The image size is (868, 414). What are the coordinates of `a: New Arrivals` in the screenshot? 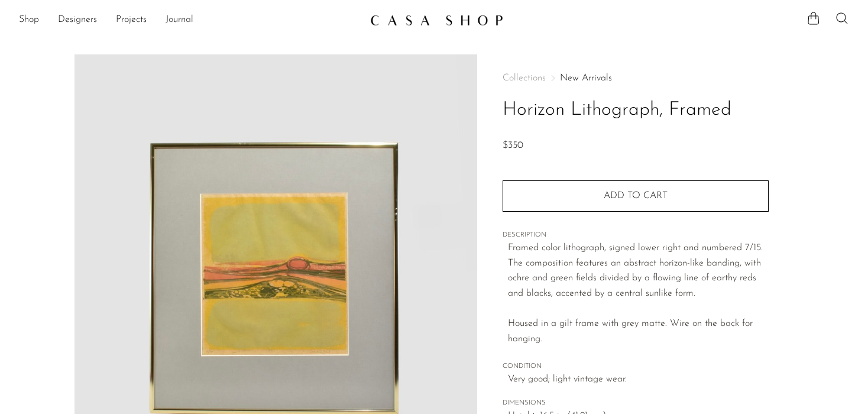 It's located at (586, 78).